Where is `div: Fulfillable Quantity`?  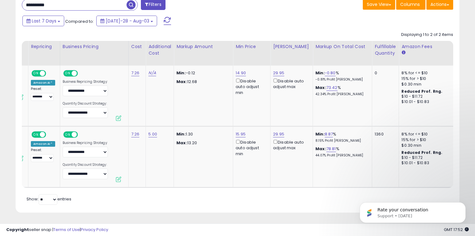
div: Fulfillable Quantity is located at coordinates (385, 50).